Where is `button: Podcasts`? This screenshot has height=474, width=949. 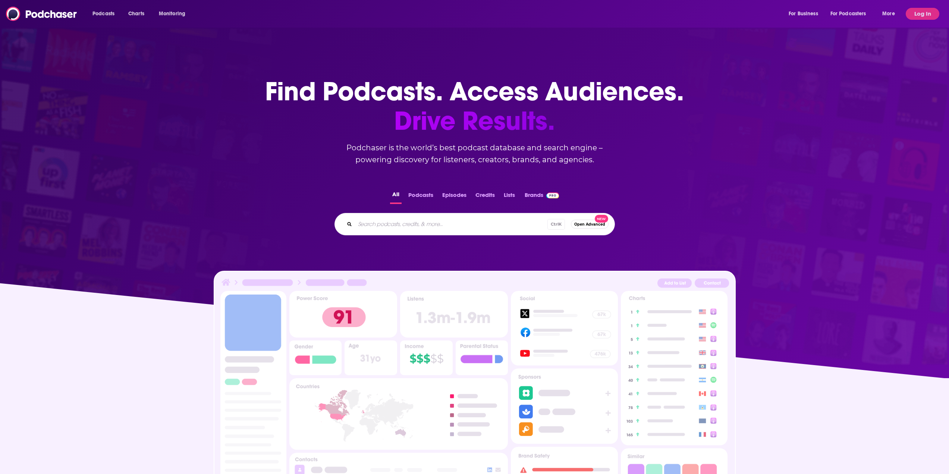
button: Podcasts is located at coordinates (421, 197).